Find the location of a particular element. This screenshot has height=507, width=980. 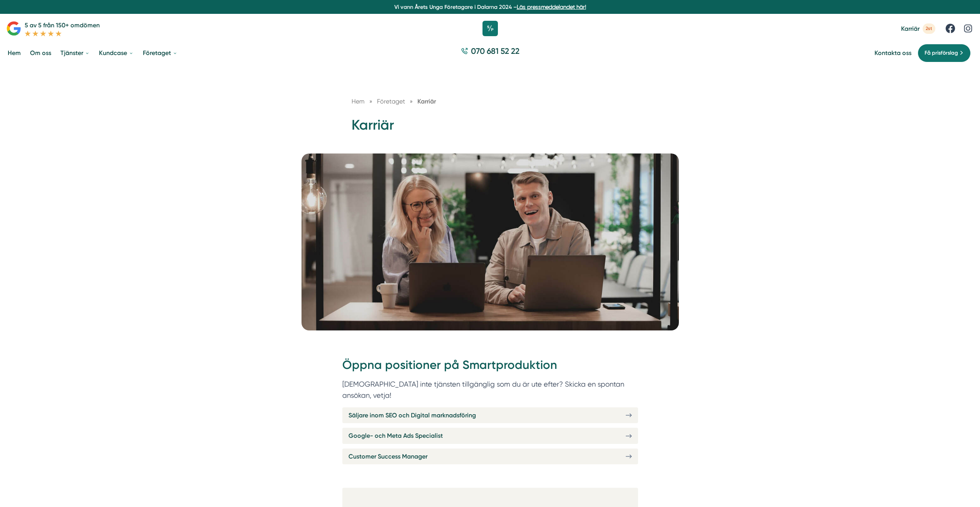

span: Säljare inom SEO och Digital marknadsföring is located at coordinates (412, 415).